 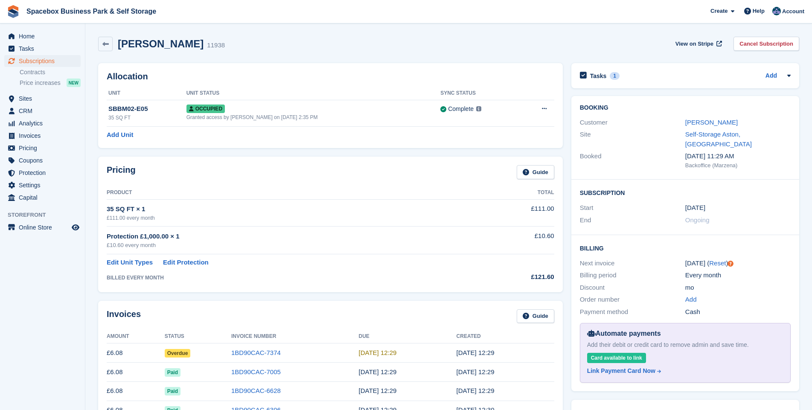 I want to click on th: Created, so click(x=505, y=337).